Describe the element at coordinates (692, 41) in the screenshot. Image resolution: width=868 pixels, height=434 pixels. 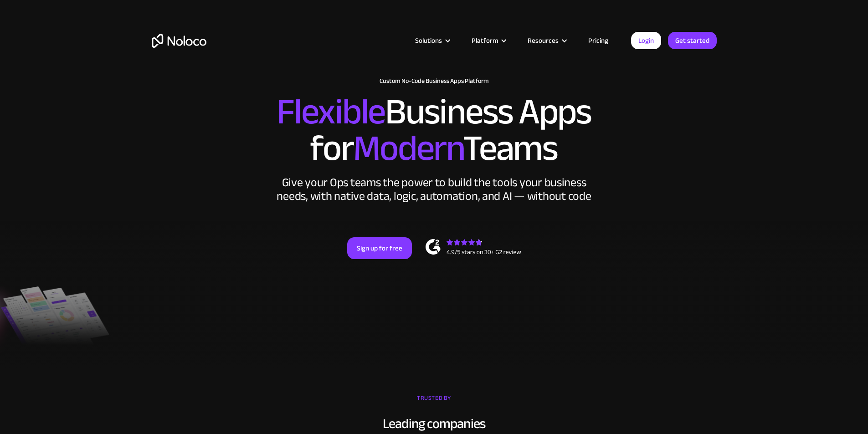
I see `a: Get started` at that location.